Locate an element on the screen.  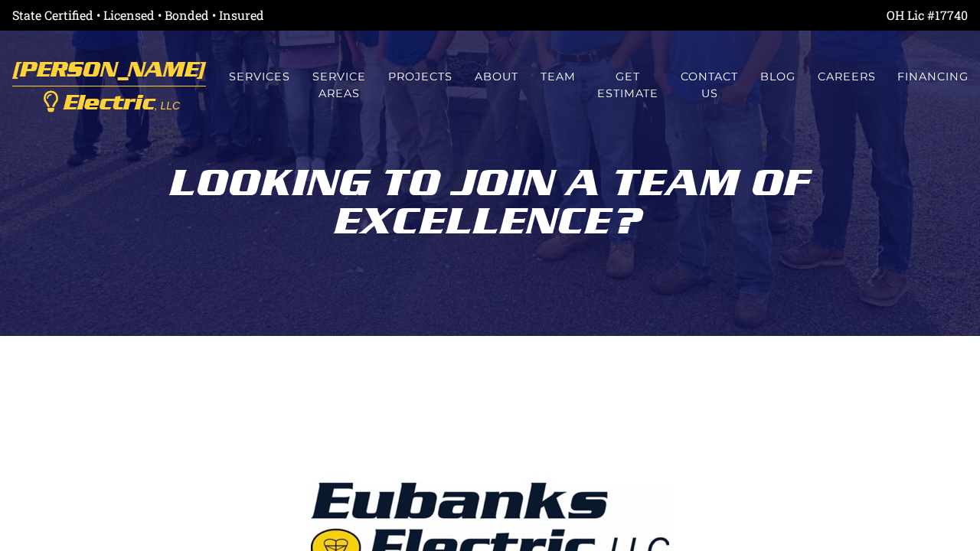
div: State Certified • Licensed • Bonded • Insured is located at coordinates (251, 15).